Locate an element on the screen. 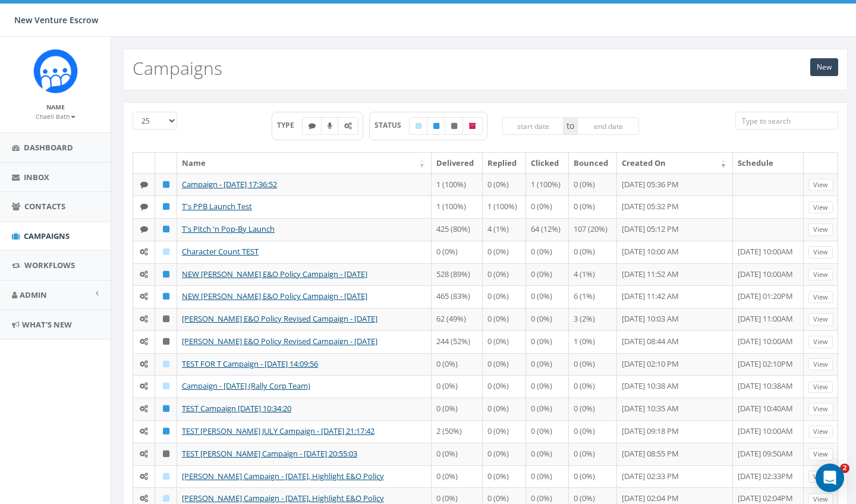 This screenshot has width=856, height=504. input: end date is located at coordinates (608, 126).